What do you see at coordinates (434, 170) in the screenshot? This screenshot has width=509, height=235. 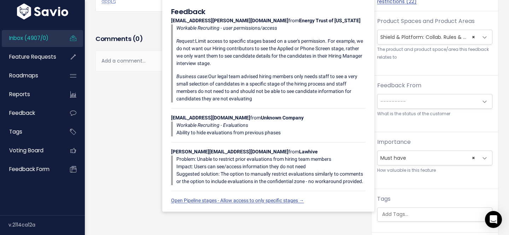 I see `small: How valuable is this feature` at bounding box center [434, 170].